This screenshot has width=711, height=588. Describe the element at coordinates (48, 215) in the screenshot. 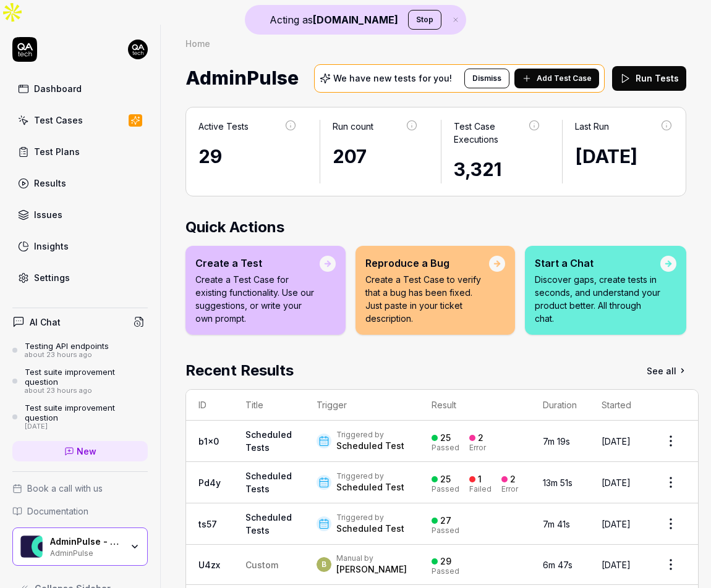

I see `div: Issues` at that location.